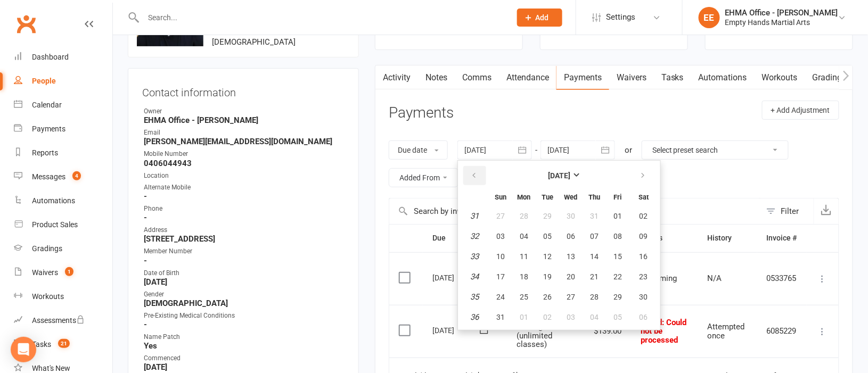 Image resolution: width=868 pixels, height=373 pixels. I want to click on span: 1, so click(69, 271).